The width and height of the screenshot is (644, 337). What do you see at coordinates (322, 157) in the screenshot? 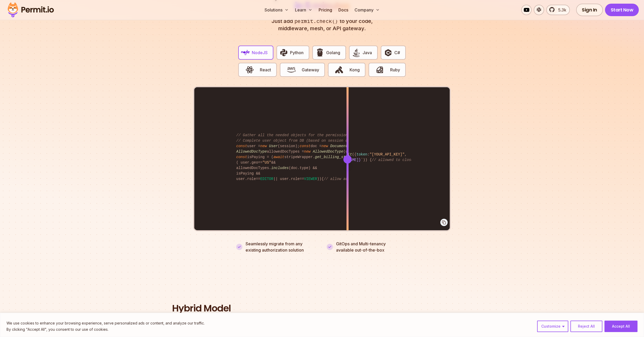
I see `code: user = (session); doc = ( , , session. ); allowedDocTypes = (user. ); isPaying = ( stripeWrapper....` at bounding box center [322, 157].